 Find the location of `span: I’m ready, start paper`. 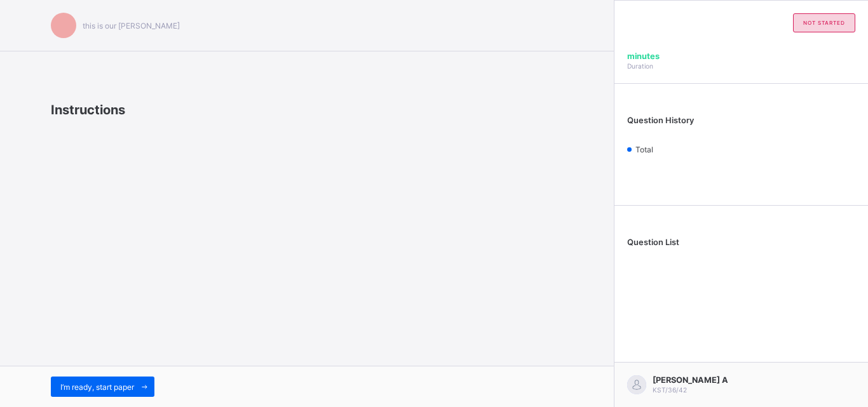

span: I’m ready, start paper is located at coordinates (97, 387).